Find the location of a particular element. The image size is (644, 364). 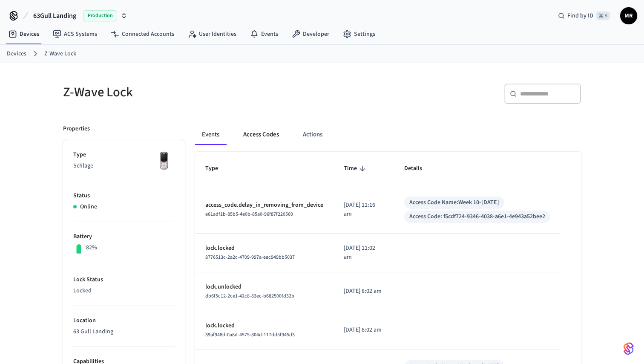

p: Locked is located at coordinates (124, 290).